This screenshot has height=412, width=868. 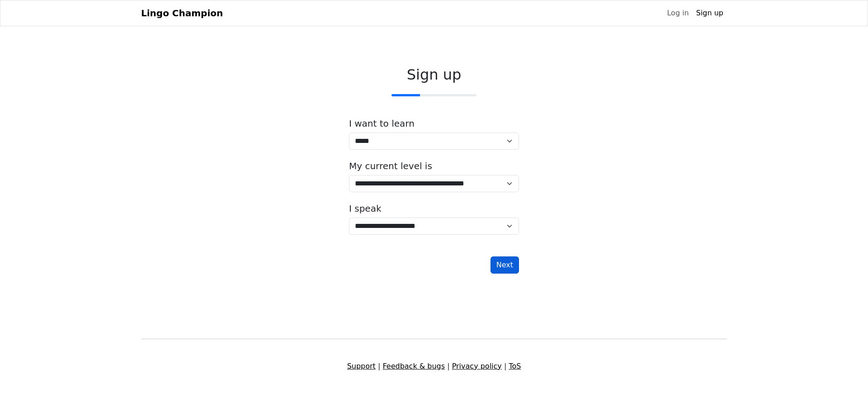 I want to click on label: I want to learn, so click(x=382, y=123).